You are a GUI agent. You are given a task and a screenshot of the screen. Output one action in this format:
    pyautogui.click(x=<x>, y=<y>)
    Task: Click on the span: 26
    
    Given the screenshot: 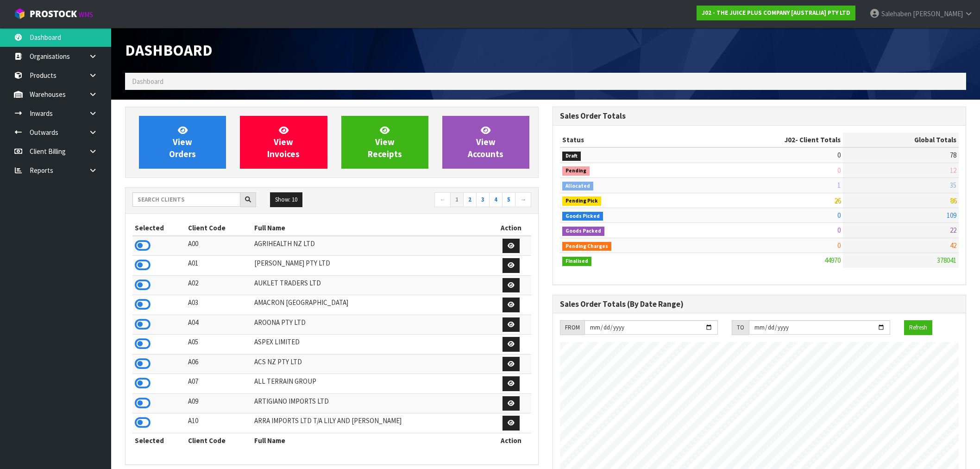 What is the action you would take?
    pyautogui.click(x=837, y=200)
    